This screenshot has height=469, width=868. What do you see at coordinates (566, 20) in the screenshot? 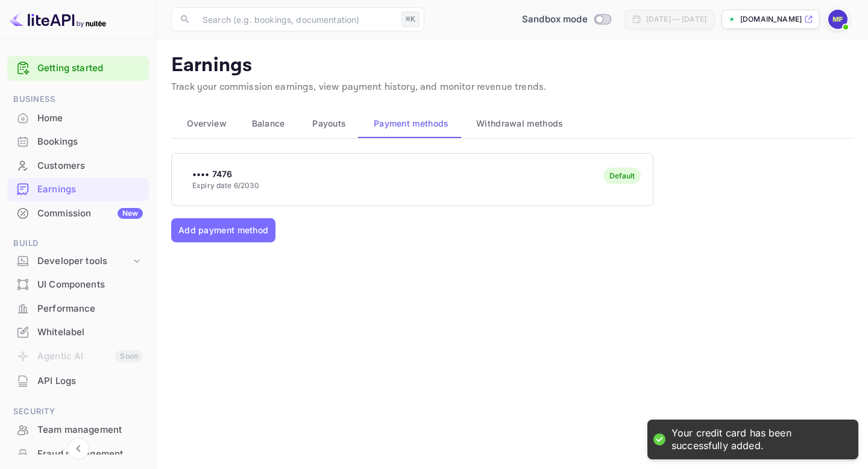
I see `div: Switch to Production mode` at bounding box center [566, 20].